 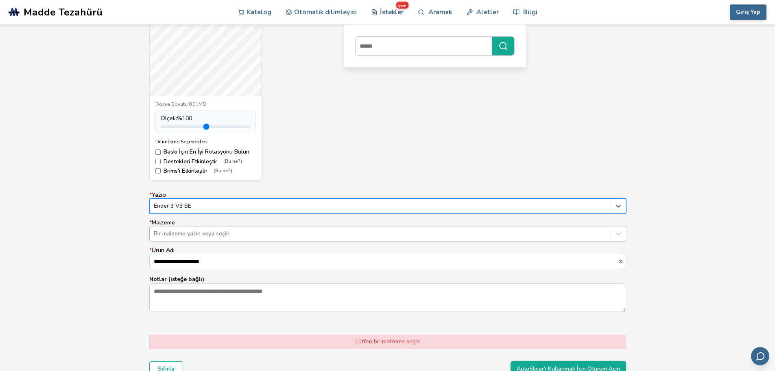 What do you see at coordinates (392, 12) in the screenshot?
I see `font: İstekler` at bounding box center [392, 12].